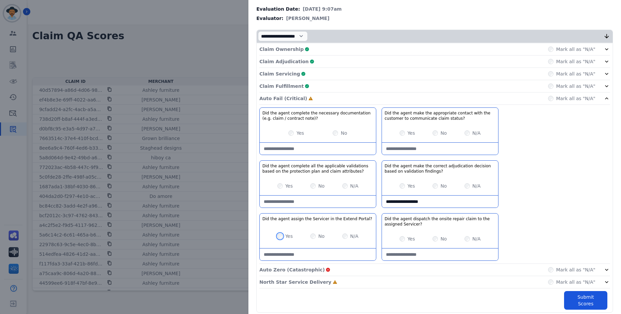 This screenshot has height=314, width=621. What do you see at coordinates (585, 300) in the screenshot?
I see `button: Submit Scores` at bounding box center [585, 300].